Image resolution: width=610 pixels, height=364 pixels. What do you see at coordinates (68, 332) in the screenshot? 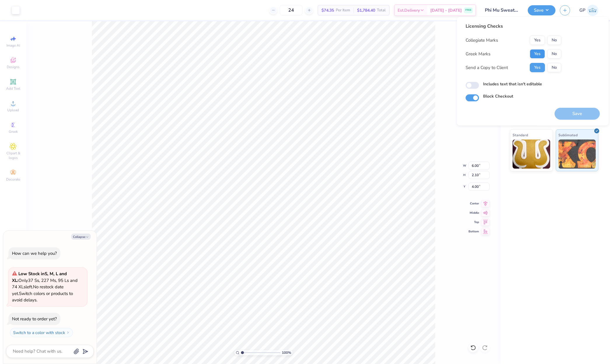
I see `img: Switch to a color with stock` at bounding box center [68, 332].